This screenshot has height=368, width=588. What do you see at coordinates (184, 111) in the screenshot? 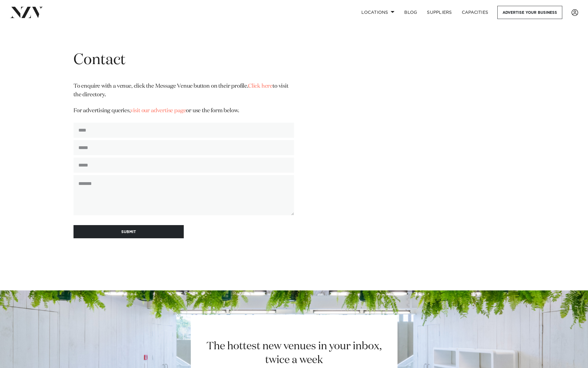
I see `p: For advertising queries, or use the form below.` at bounding box center [184, 111].